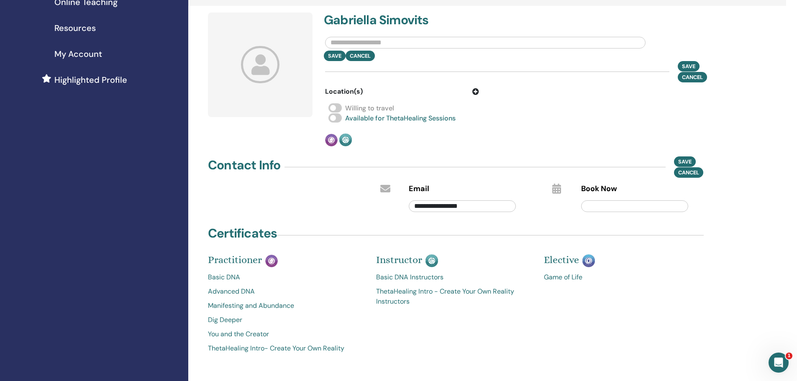  I want to click on a: Dig Deeper, so click(286, 320).